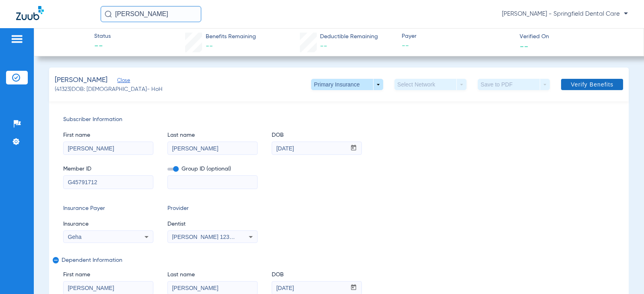 This screenshot has width=644, height=294. I want to click on input: Search for patients, so click(151, 14).